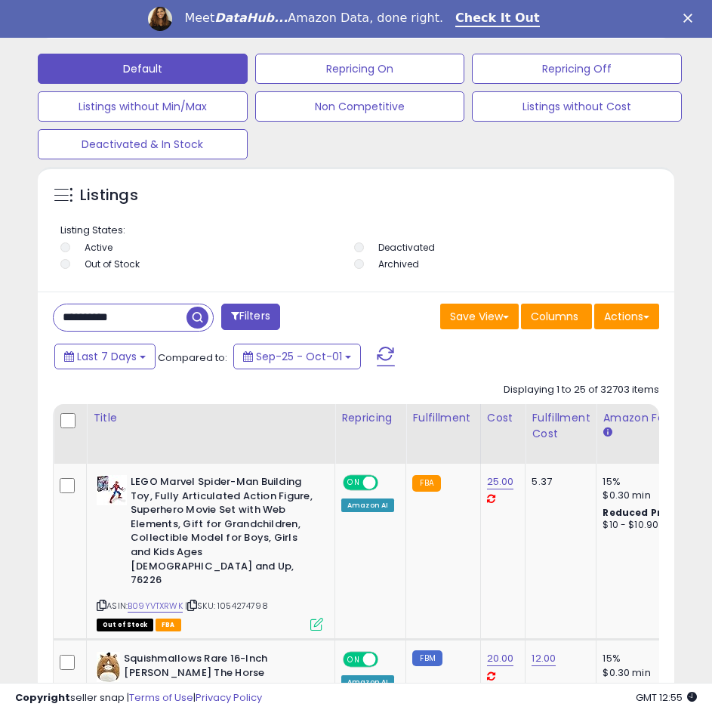 This screenshot has height=713, width=712. I want to click on span: Sep-25 - Oct-01, so click(299, 357).